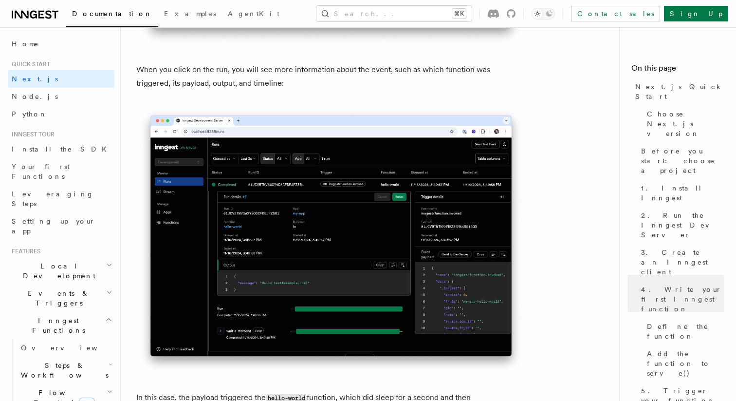 Image resolution: width=736 pixels, height=401 pixels. I want to click on button: Inngest Functions, so click(61, 325).